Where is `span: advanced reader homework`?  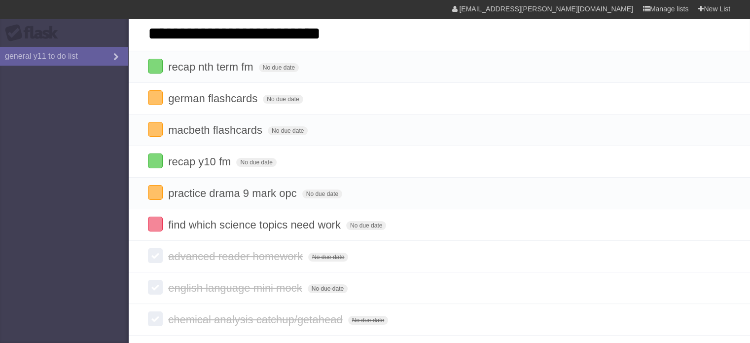 span: advanced reader homework is located at coordinates (237, 256).